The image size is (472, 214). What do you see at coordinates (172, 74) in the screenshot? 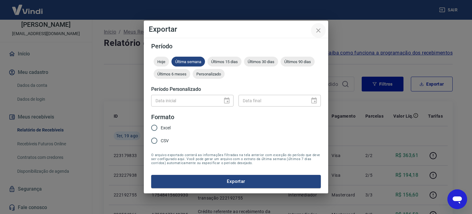
I see `div: Últimos 6 meses` at bounding box center [172, 74].